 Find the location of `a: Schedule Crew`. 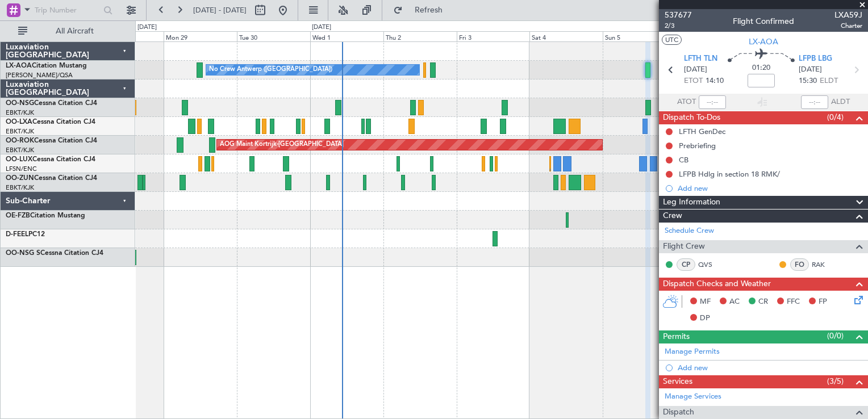

a: Schedule Crew is located at coordinates (689, 231).